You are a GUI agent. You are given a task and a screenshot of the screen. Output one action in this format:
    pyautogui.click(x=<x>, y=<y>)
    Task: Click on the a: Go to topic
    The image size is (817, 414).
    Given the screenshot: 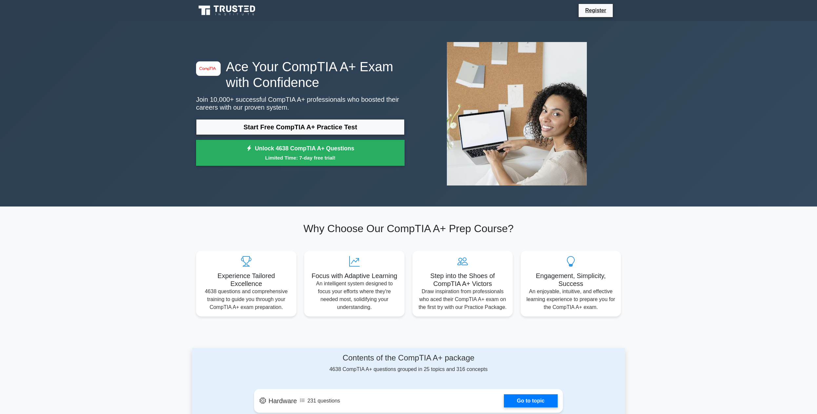 What is the action you would take?
    pyautogui.click(x=531, y=400)
    